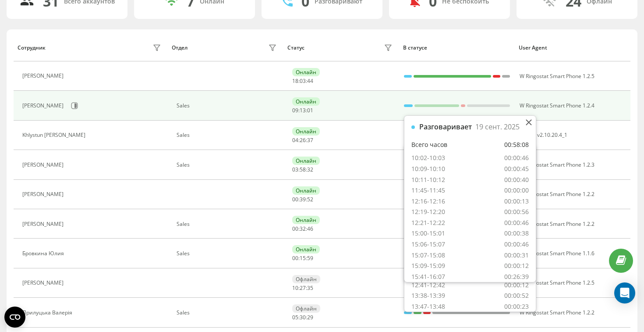 The image size is (644, 332). What do you see at coordinates (457, 48) in the screenshot?
I see `div: В статусе` at bounding box center [457, 48].